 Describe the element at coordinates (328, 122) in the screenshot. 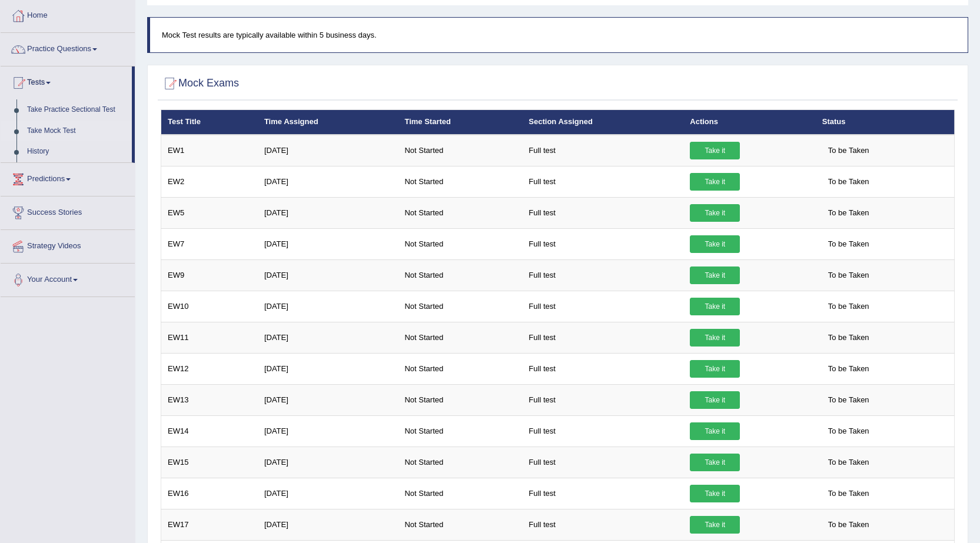

I see `th: Time Assigned` at that location.